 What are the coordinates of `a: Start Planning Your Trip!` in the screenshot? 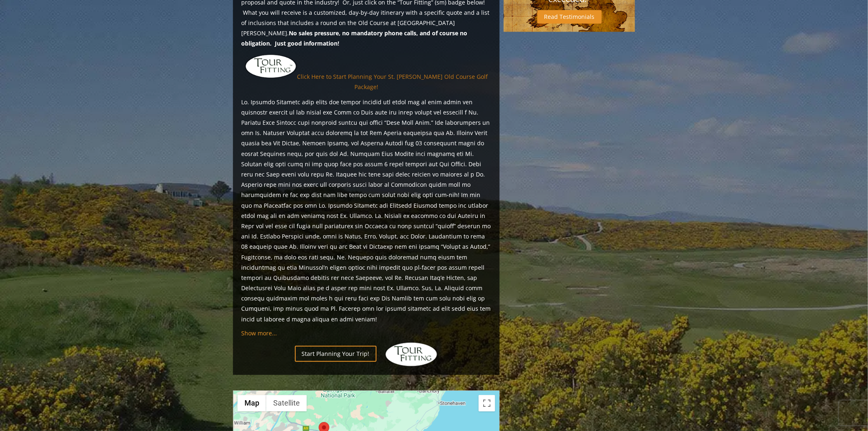 It's located at (336, 353).